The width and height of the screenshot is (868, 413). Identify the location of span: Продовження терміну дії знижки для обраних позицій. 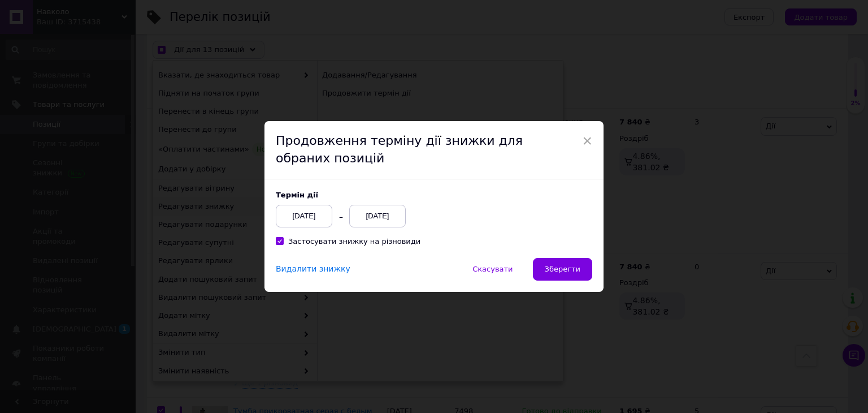
(399, 149).